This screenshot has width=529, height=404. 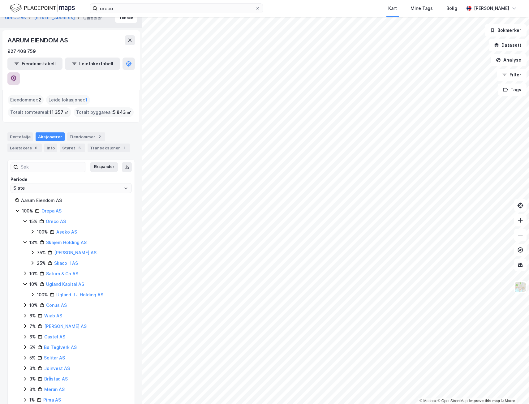 I want to click on div: 1, so click(x=124, y=148).